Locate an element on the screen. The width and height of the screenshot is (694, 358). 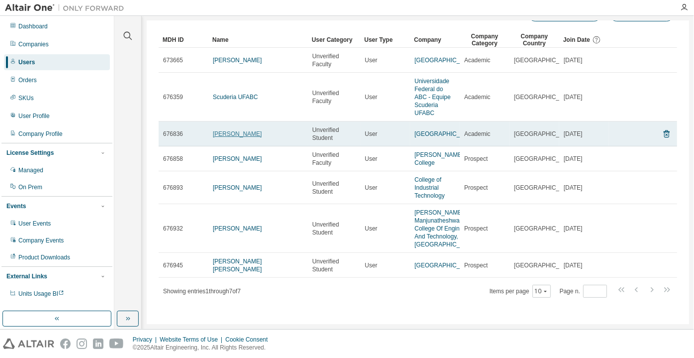
img: facebook.svg is located at coordinates (65, 343).